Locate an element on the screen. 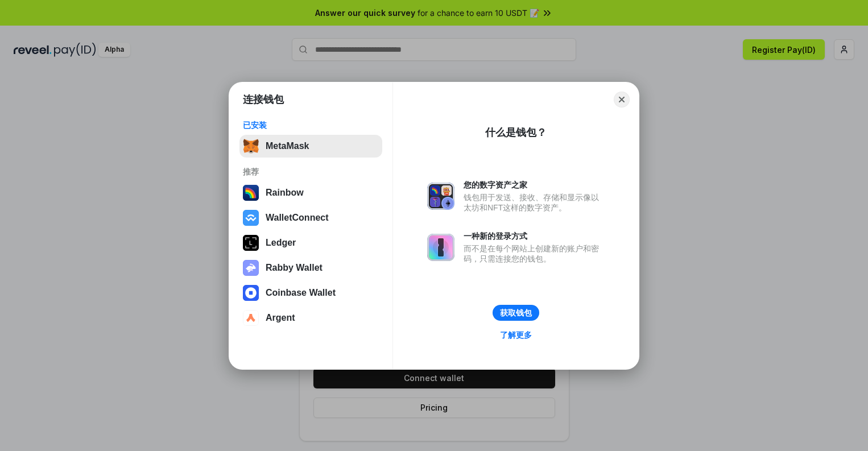 The width and height of the screenshot is (868, 451). div: 推荐 is located at coordinates (310, 171).